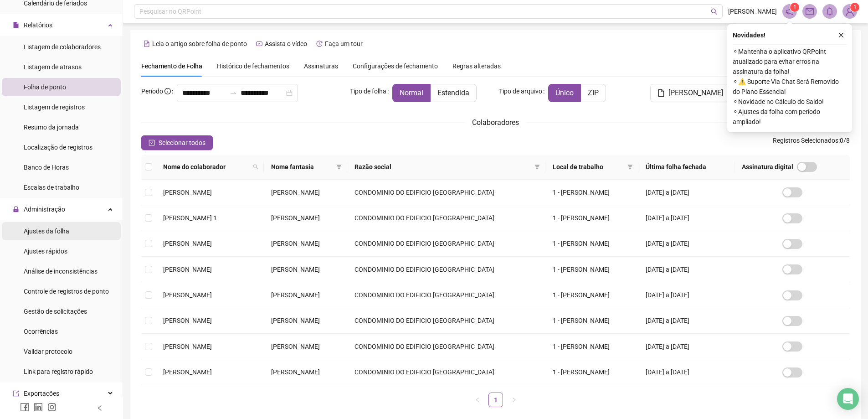 This screenshot has height=419, width=868. What do you see at coordinates (841, 35) in the screenshot?
I see `span: close` at bounding box center [841, 35].